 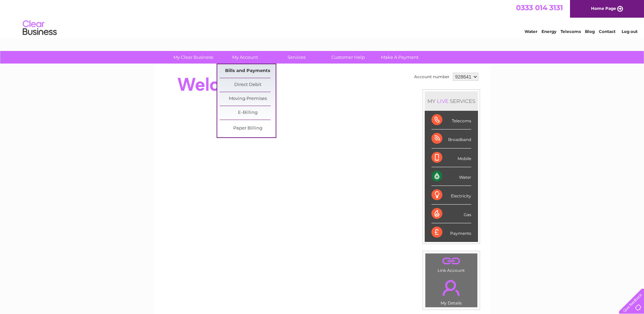 I want to click on a: Bills and Payments, so click(x=247, y=71).